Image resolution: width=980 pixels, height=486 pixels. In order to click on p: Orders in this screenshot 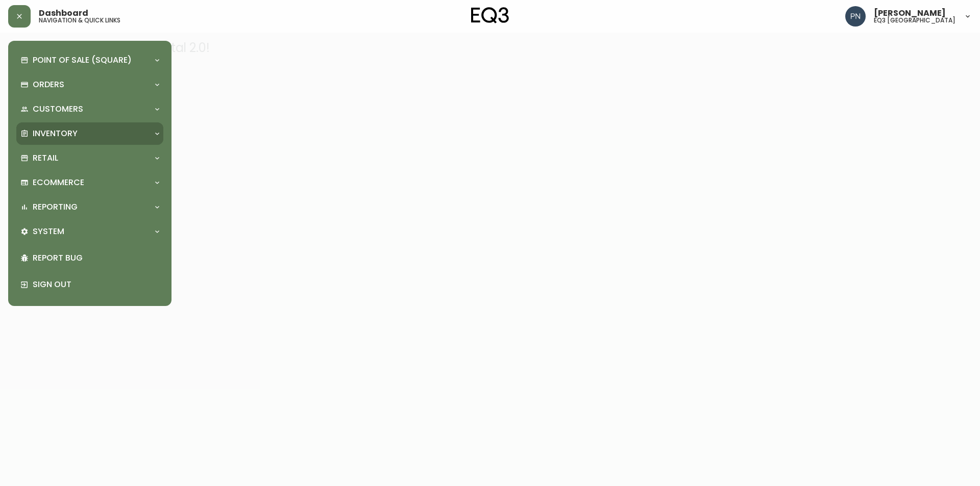, I will do `click(49, 84)`.